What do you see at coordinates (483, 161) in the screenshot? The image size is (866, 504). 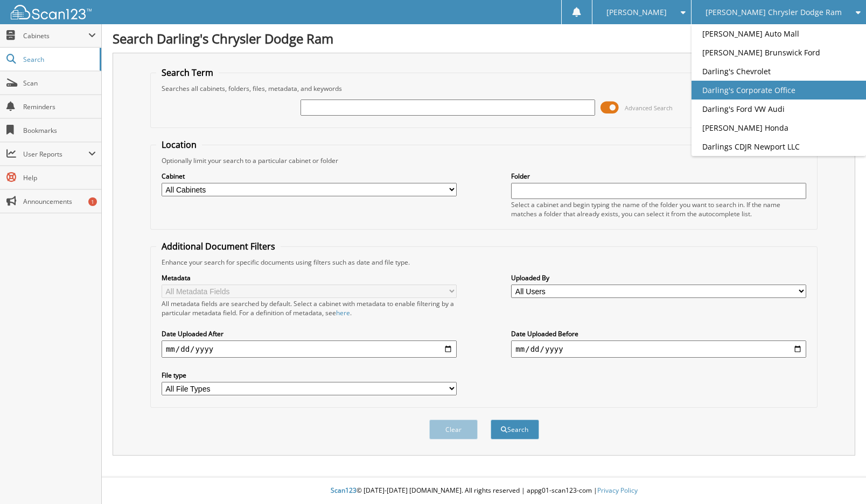 I see `div: Optionally limit your search to a particular cabinet or folder` at bounding box center [483, 161].